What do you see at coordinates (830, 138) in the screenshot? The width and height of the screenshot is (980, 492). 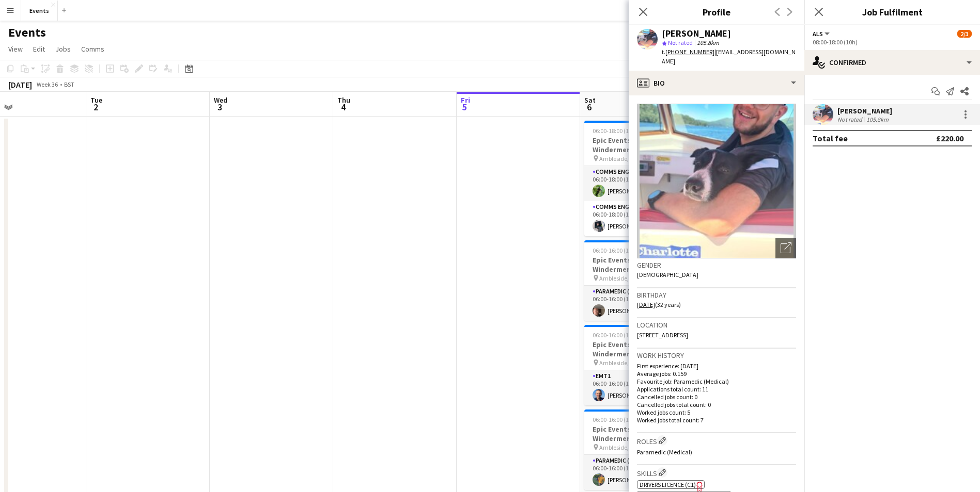 I see `div: Total fee` at bounding box center [830, 138].